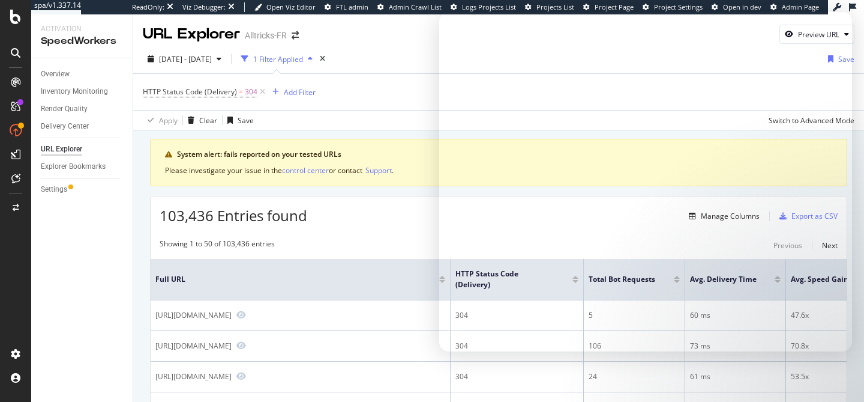  What do you see at coordinates (379, 170) in the screenshot?
I see `div: Support` at bounding box center [379, 170].